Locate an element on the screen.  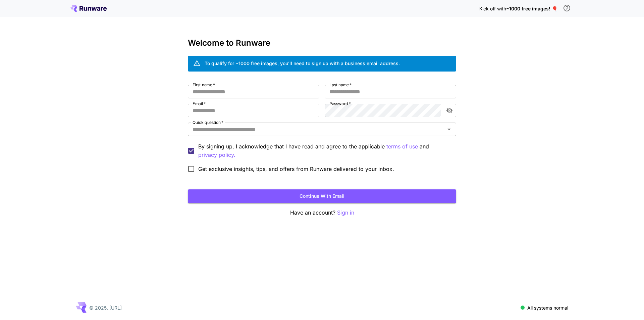
button: In order to qualify for free credit, you need to sign up with a business email address and click ... is located at coordinates (567, 8).